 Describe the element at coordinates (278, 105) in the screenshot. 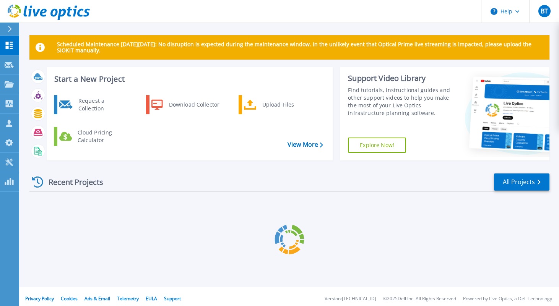

I see `a: Upload Files` at that location.